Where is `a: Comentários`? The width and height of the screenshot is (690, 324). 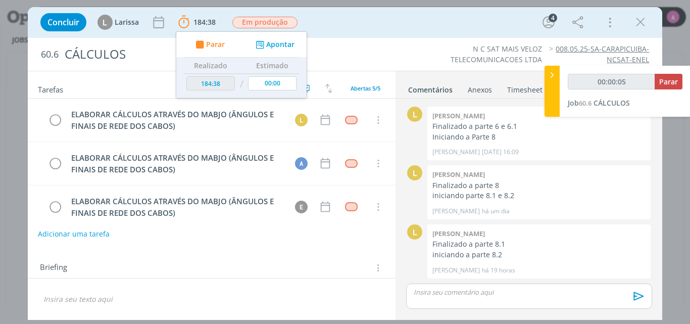
a: Comentários is located at coordinates (430, 87).